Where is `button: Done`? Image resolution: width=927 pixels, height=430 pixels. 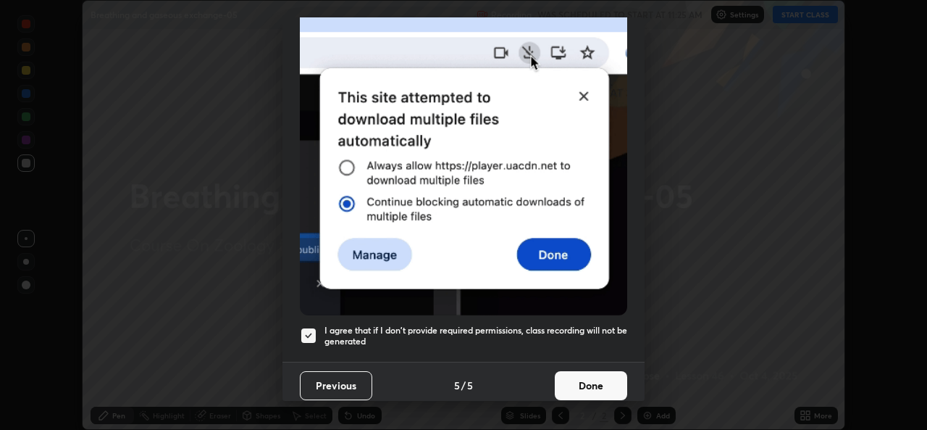
button: Done is located at coordinates (591, 385).